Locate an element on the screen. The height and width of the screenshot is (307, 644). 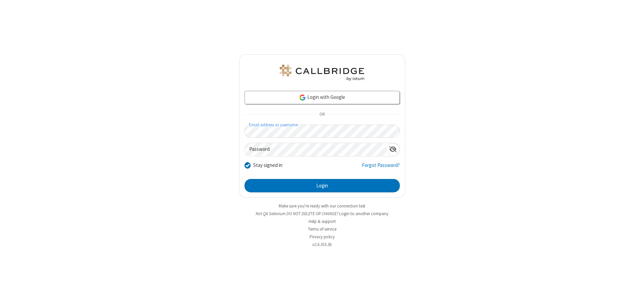
a: Privacy policy is located at coordinates (322, 237).